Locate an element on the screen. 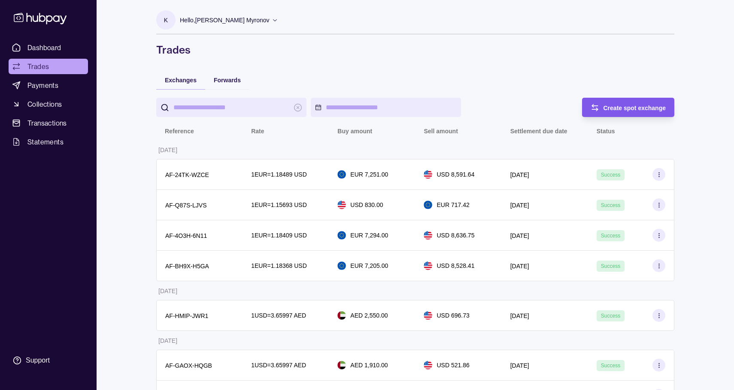  p: 1 EUR = 1.15693 USD is located at coordinates (279, 205).